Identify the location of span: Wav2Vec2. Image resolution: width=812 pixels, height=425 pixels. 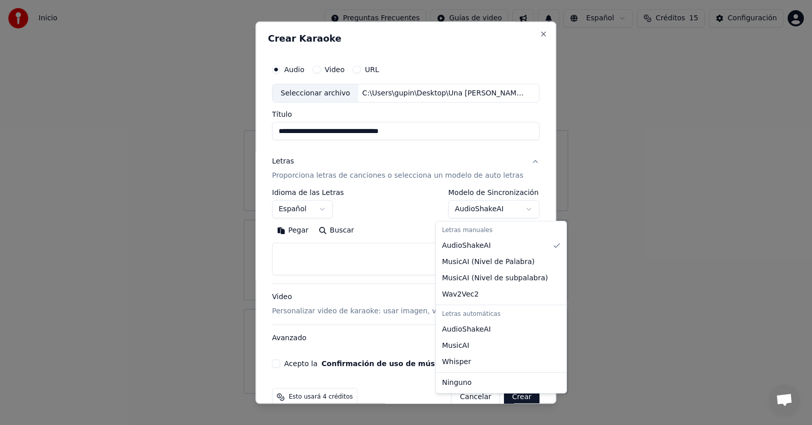
(460, 294).